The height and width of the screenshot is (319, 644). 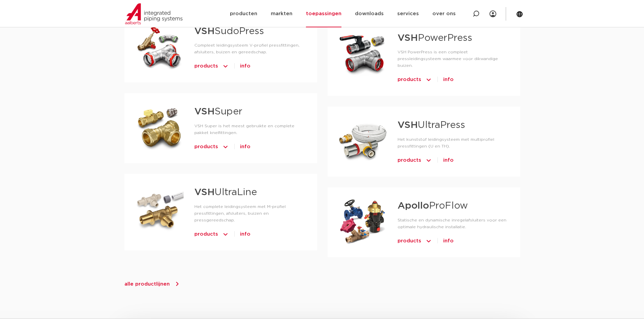 What do you see at coordinates (413, 206) in the screenshot?
I see `strong: Apollo` at bounding box center [413, 206].